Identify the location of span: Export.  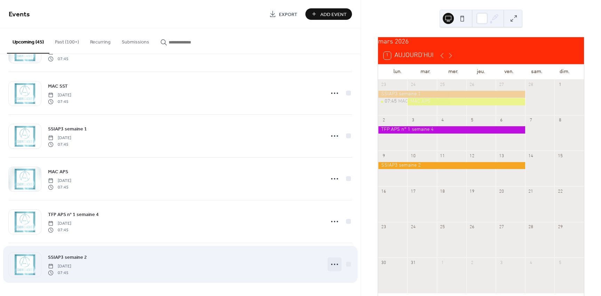
(288, 14).